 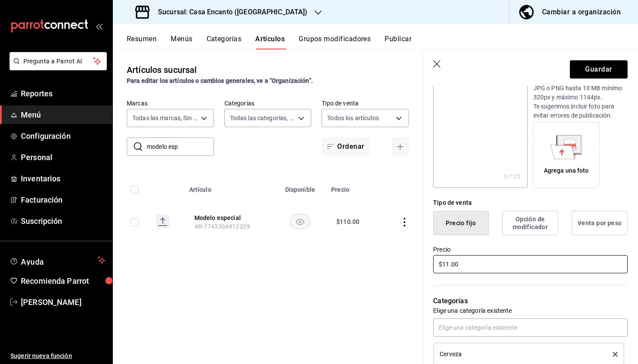 I want to click on button: Venta por peso, so click(x=599, y=223).